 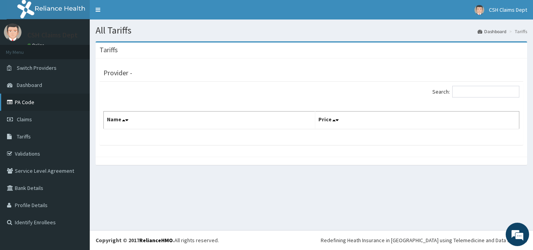 I want to click on h3: Provider -, so click(x=118, y=73).